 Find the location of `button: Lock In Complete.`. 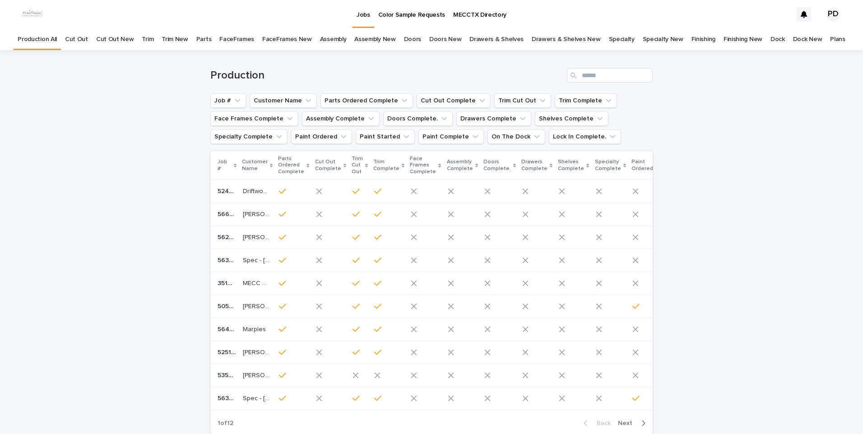

button: Lock In Complete. is located at coordinates (585, 137).